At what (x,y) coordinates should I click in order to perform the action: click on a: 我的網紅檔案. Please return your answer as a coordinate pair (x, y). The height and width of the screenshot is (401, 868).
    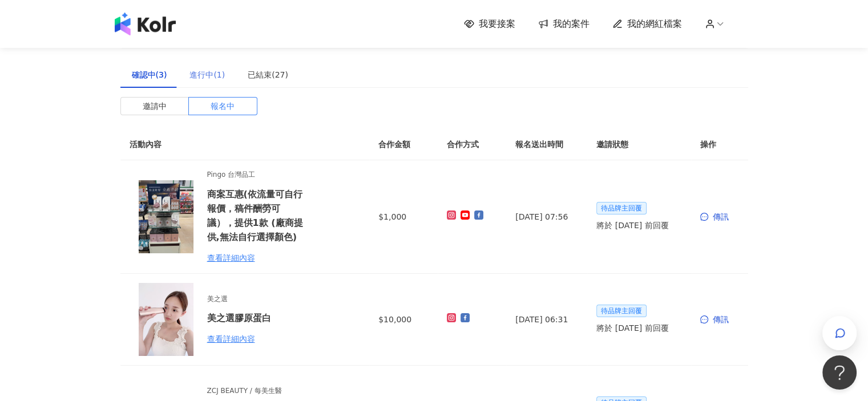
    Looking at the image, I should click on (647, 24).